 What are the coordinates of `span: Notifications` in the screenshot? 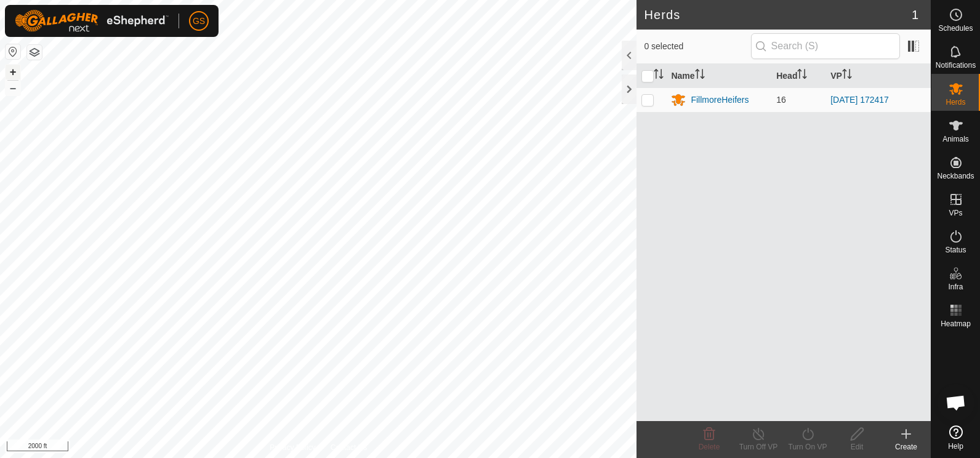 It's located at (955, 66).